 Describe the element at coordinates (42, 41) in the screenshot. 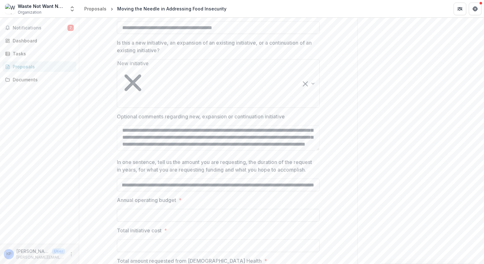

I see `div: Dashboard` at that location.